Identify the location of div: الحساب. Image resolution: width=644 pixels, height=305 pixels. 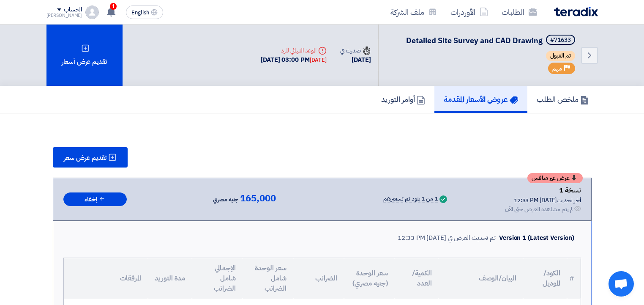
(73, 10).